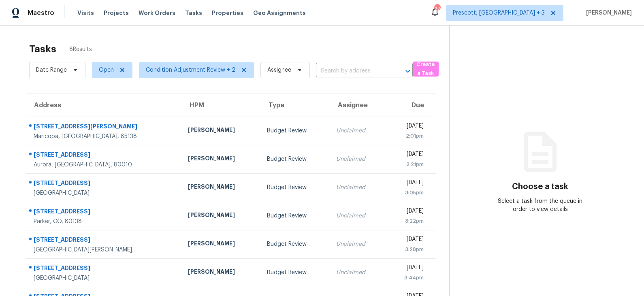 The height and width of the screenshot is (296, 644). Describe the element at coordinates (104, 105) in the screenshot. I see `th: Address` at that location.